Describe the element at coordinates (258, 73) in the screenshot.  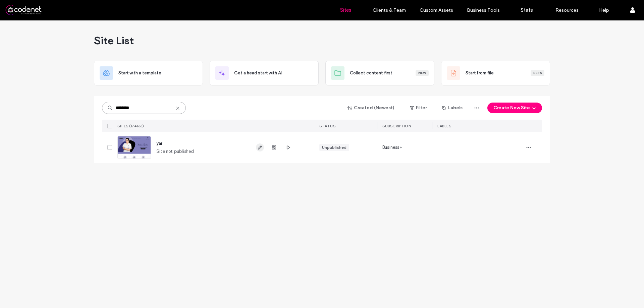
I see `span: Get a head start with AI` at that location.